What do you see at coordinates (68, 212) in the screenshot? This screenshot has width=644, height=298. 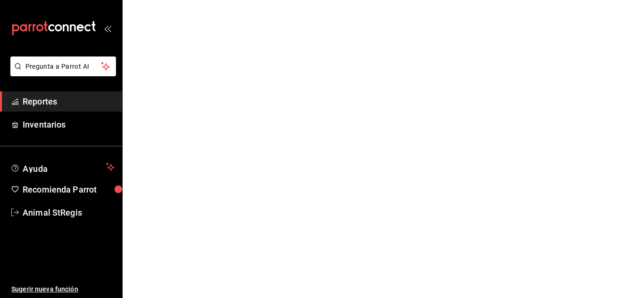 I see `span: Animal StRegis` at bounding box center [68, 212].